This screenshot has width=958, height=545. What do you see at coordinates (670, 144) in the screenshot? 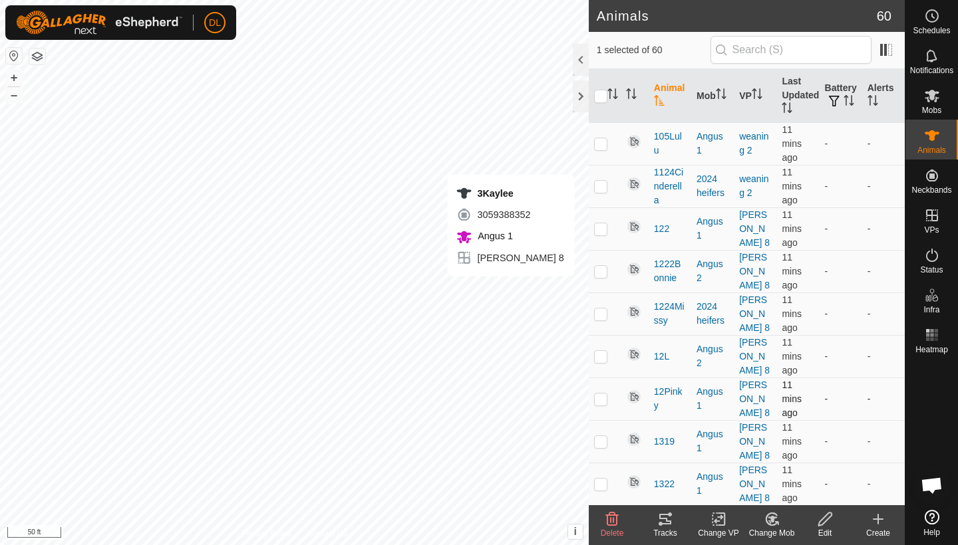
I see `span: 105Lulu` at bounding box center [670, 144].